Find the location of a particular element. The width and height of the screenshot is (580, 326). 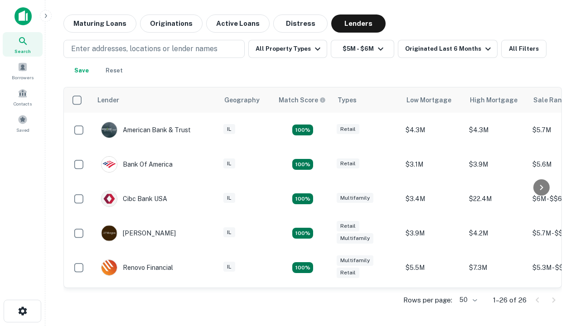

button: Save your search to get updates of matches that match your search criteria. is located at coordinates (82, 71).